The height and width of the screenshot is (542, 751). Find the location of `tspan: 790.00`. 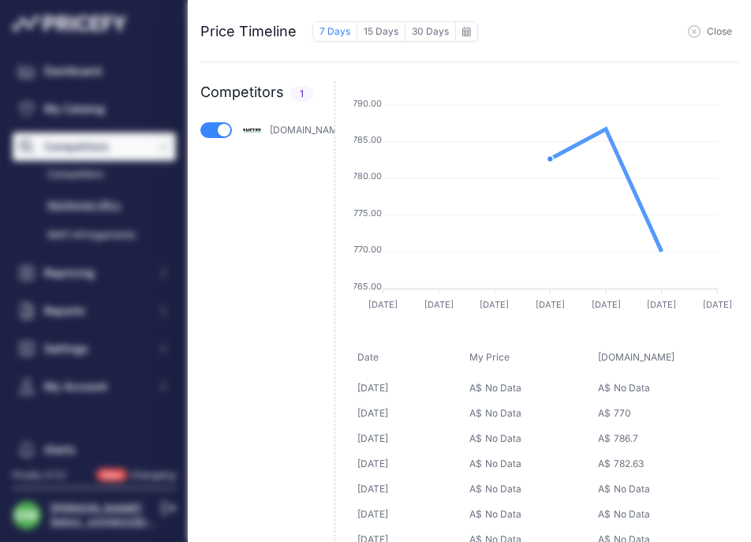

tspan: 790.00 is located at coordinates (367, 103).